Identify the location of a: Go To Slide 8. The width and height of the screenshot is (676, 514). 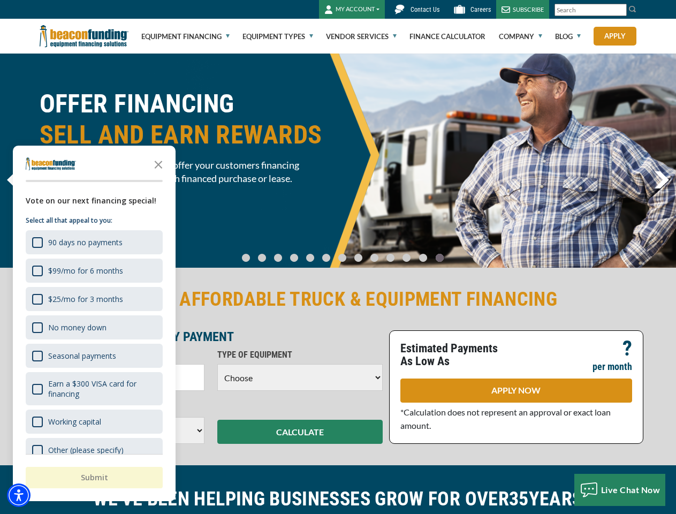
(374, 258).